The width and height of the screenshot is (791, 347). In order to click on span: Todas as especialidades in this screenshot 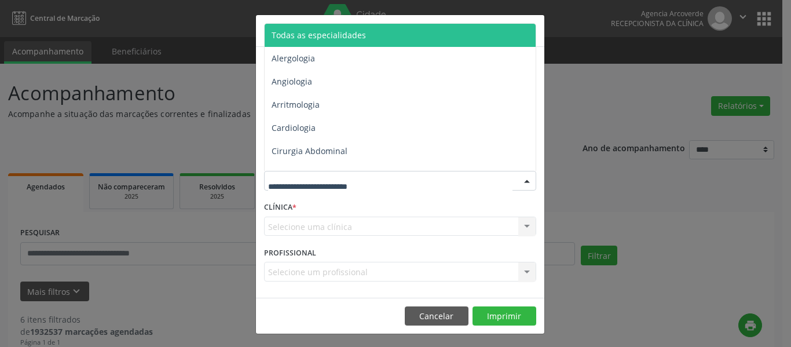, I will do `click(318, 35)`.